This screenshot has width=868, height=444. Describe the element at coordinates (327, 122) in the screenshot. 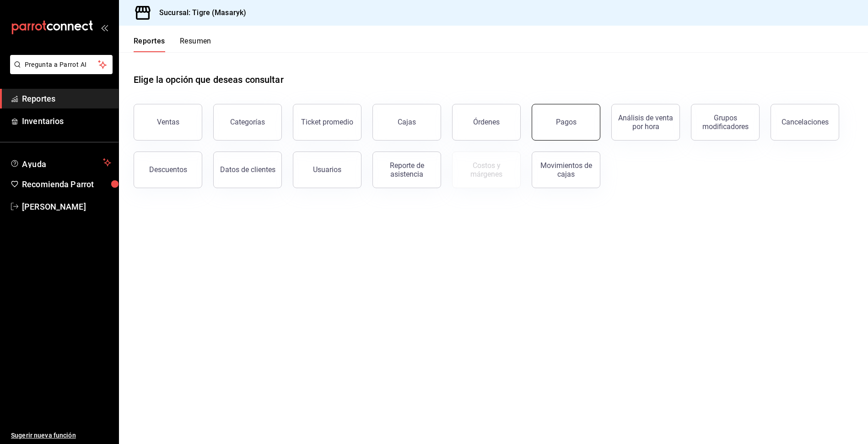

I see `button: Ticket promedio` at that location.